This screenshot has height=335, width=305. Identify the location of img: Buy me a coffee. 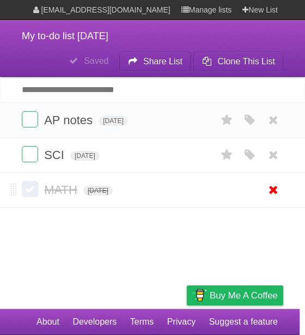
(199, 295).